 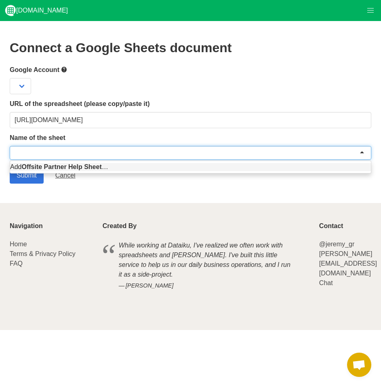 What do you see at coordinates (42, 253) in the screenshot?
I see `a: Terms & Privacy Policy` at bounding box center [42, 253].